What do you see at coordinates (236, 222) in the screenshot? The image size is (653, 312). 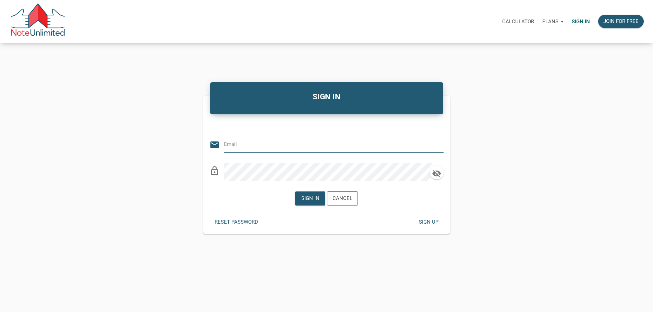 I see `div: Reset password` at bounding box center [236, 222].